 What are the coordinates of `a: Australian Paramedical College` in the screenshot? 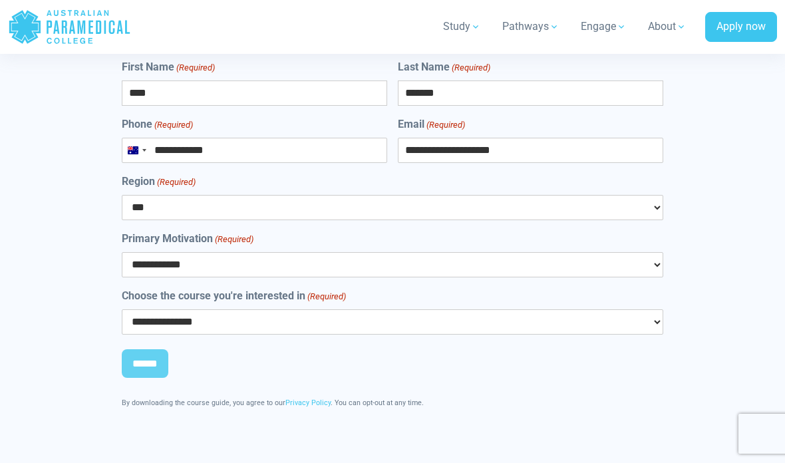 It's located at (69, 27).